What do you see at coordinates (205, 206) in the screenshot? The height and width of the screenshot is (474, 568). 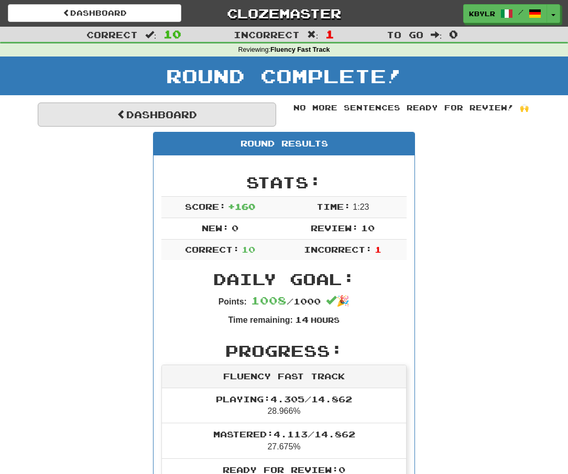 I see `span: Score:` at bounding box center [205, 206].